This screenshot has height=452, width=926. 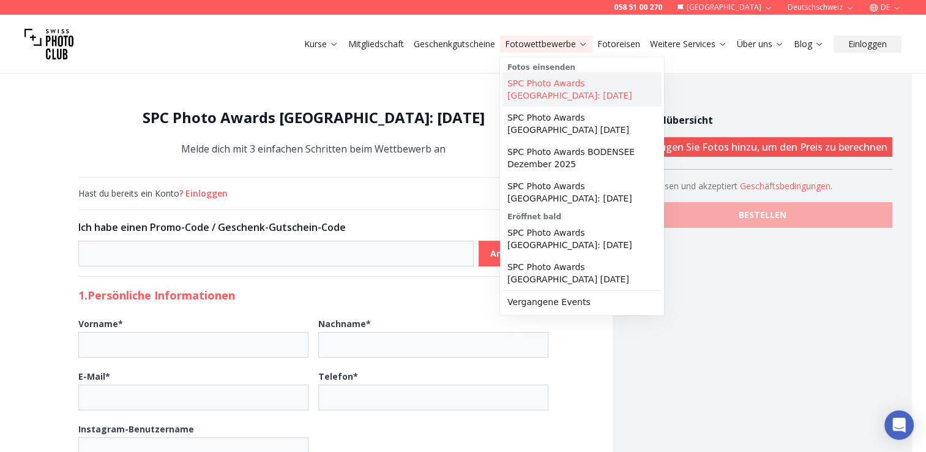 I want to click on input: Telefon*, so click(x=434, y=397).